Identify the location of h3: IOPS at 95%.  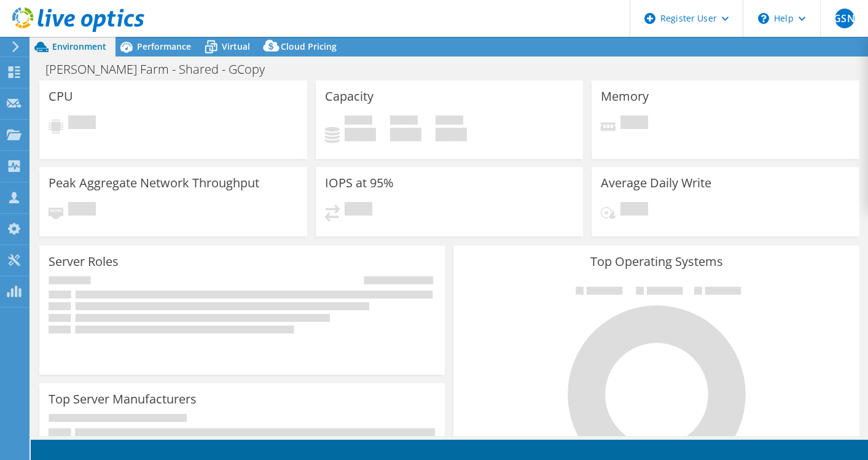
(359, 183).